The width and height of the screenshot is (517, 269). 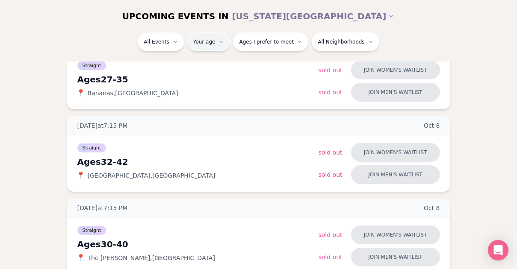 I want to click on div: Ages 27-35, so click(x=198, y=79).